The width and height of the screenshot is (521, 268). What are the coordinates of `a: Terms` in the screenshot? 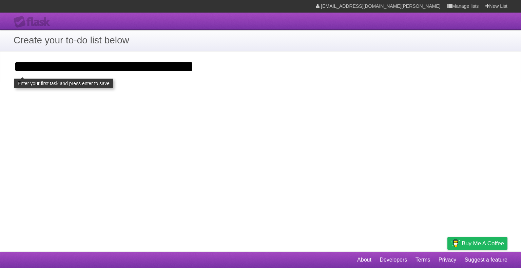 It's located at (423, 260).